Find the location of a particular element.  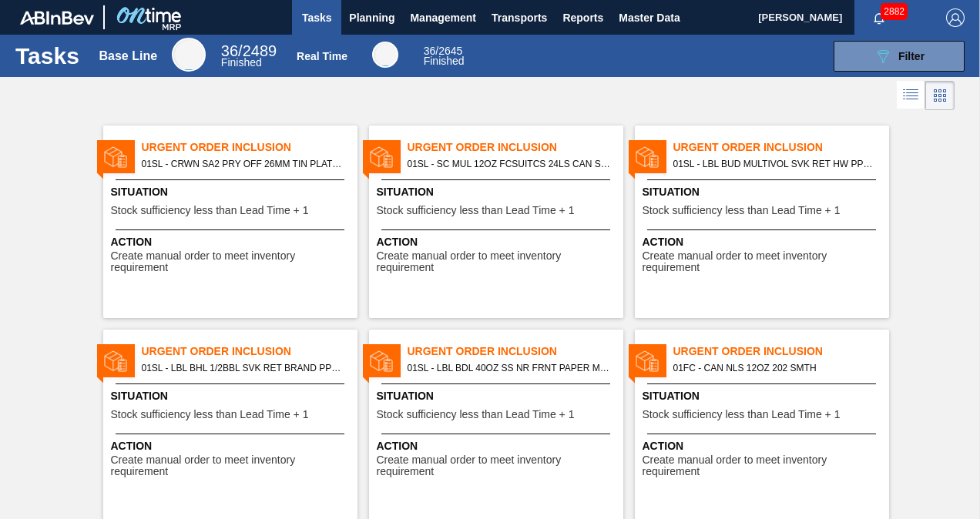

img: TNhmsLtSVTkK8tSr43FrP2fwEKptu5GPRR3wAAAABJRU5ErkJggg== is located at coordinates (57, 17).